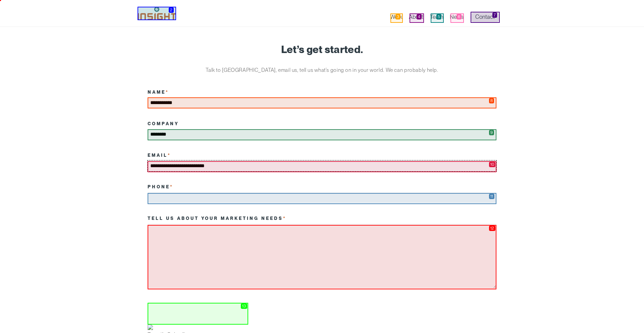 This screenshot has height=333, width=644. Describe the element at coordinates (456, 18) in the screenshot. I see `a: News` at that location.